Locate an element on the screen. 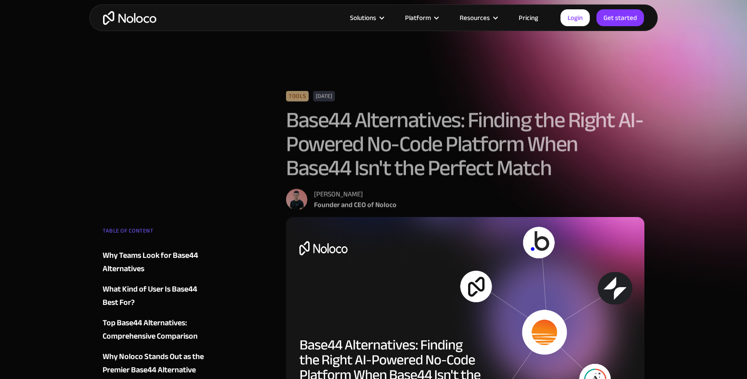 The height and width of the screenshot is (379, 747). a: Why Teams Look for Base44 Alternatives is located at coordinates (156, 262).